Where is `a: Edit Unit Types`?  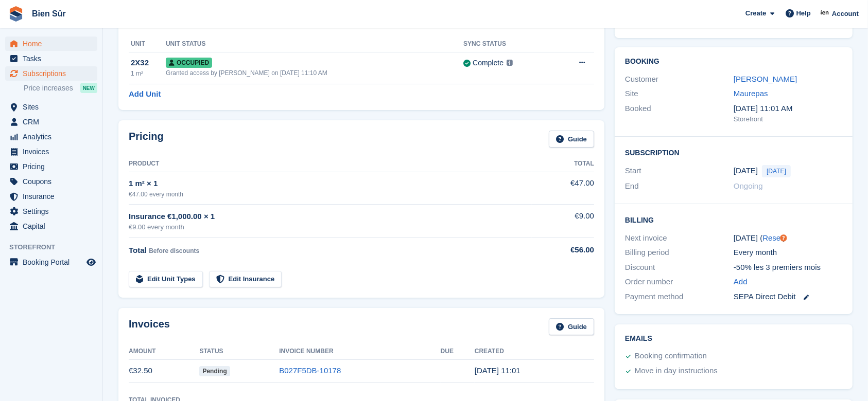
a: Edit Unit Types is located at coordinates (166, 279).